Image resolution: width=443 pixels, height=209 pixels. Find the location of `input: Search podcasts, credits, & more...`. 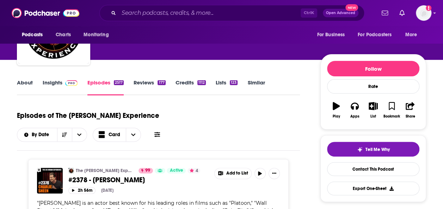

input: Search podcasts, credits, & more... is located at coordinates (210, 13).